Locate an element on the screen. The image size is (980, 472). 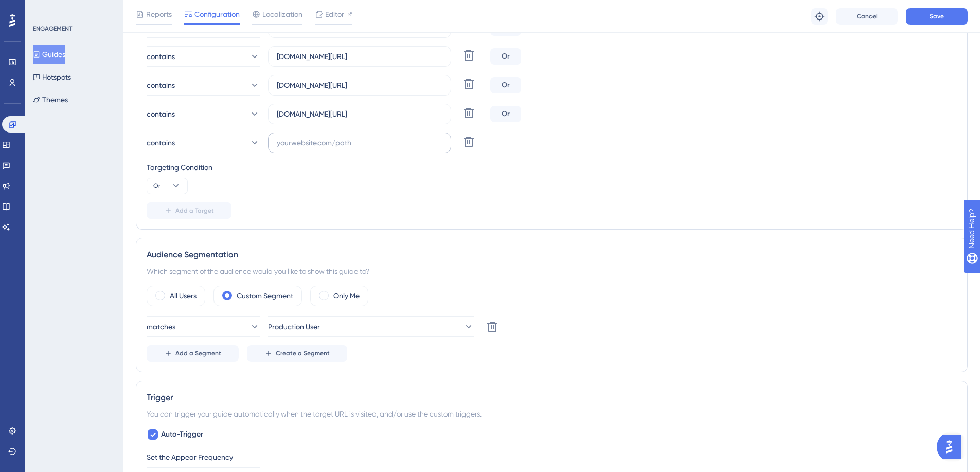
div: Trigger is located at coordinates (551, 397).